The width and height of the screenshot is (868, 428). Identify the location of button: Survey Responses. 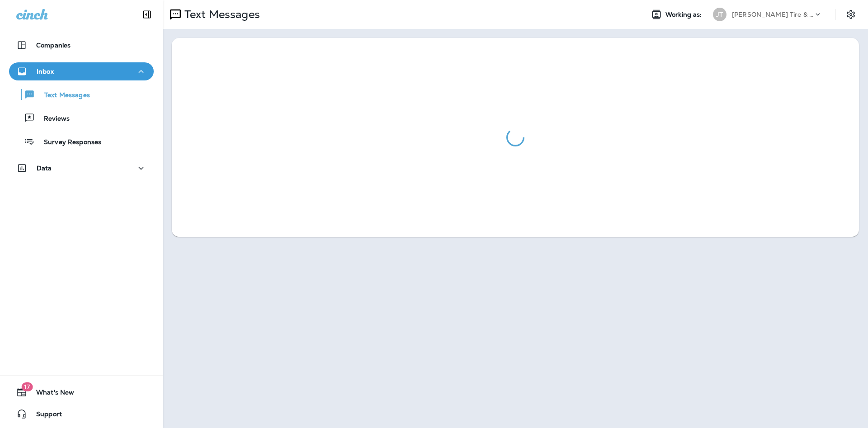
(82, 141).